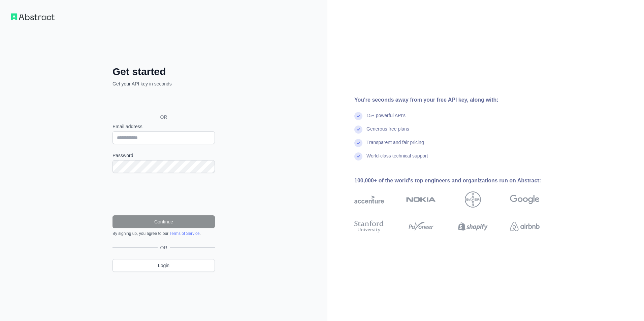 The height and width of the screenshot is (321, 644). Describe the element at coordinates (164, 155) in the screenshot. I see `label: Password` at that location.